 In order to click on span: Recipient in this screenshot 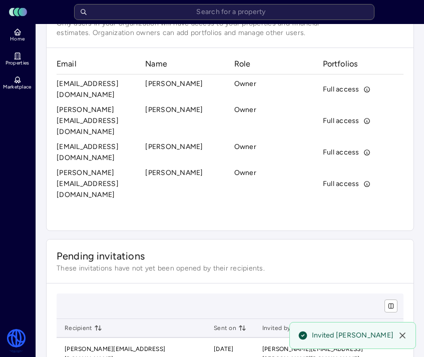, I will do `click(83, 328)`.